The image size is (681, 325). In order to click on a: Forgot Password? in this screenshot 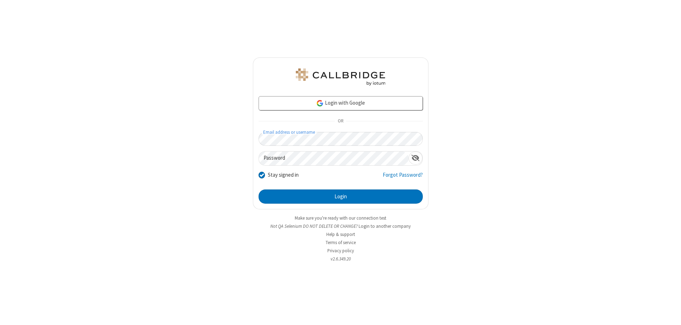, I will do `click(402, 178)`.